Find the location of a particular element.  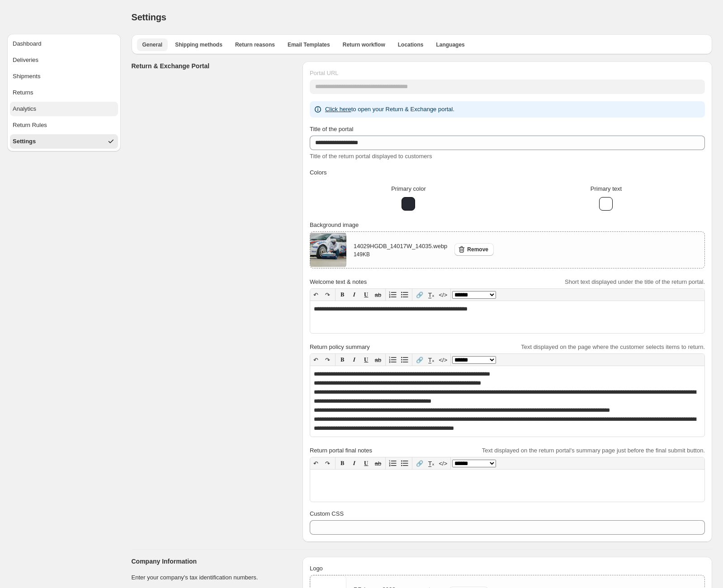

p: Enter your company's tax identification numbers. is located at coordinates (214, 578).